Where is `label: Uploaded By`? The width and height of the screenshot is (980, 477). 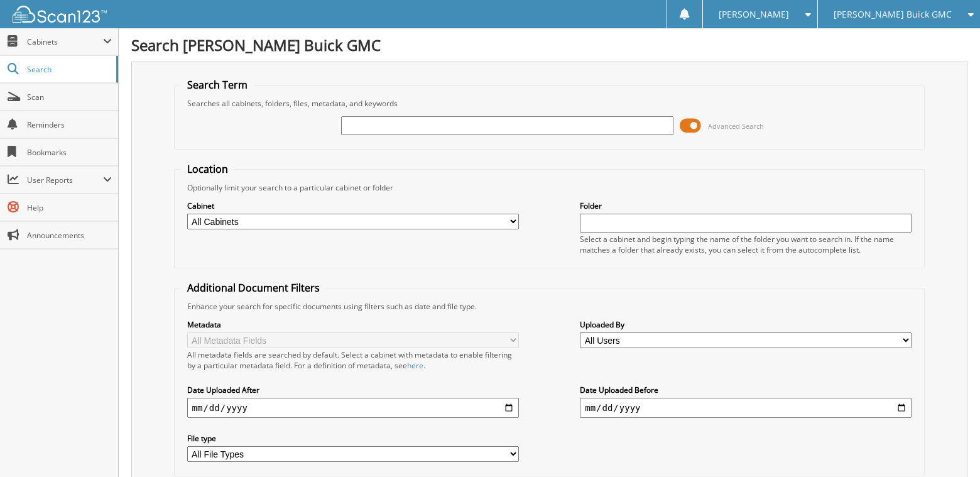
label: Uploaded By is located at coordinates (745, 324).